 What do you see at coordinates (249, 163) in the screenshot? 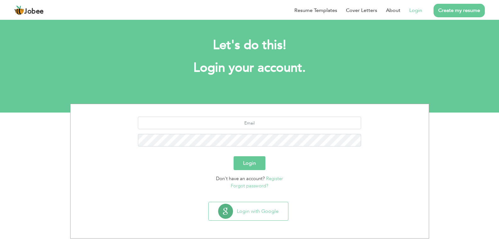
I see `button: Login` at bounding box center [249, 163].